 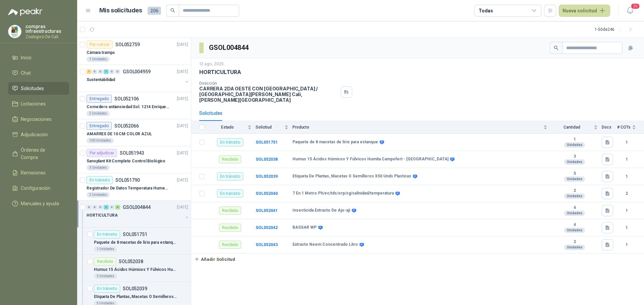 What do you see at coordinates (126, 161) in the screenshot?
I see `p: Sanoplant Kit Completo Control Biológico` at bounding box center [126, 161].